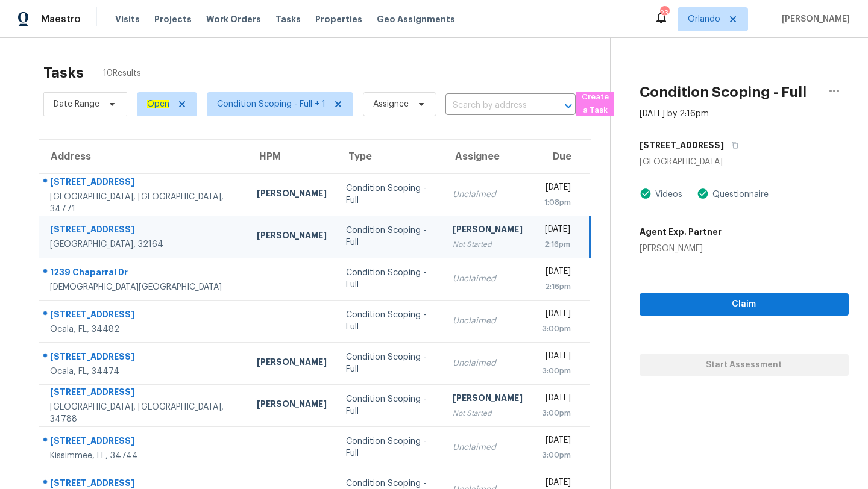 The image size is (868, 489). Describe the element at coordinates (494, 105) in the screenshot. I see `input: Search by address` at that location.